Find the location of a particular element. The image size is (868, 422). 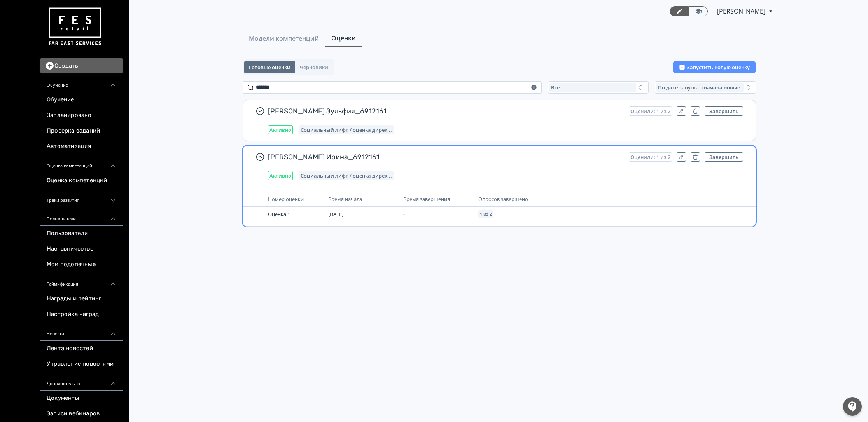

span: Оценки is located at coordinates (343, 38).